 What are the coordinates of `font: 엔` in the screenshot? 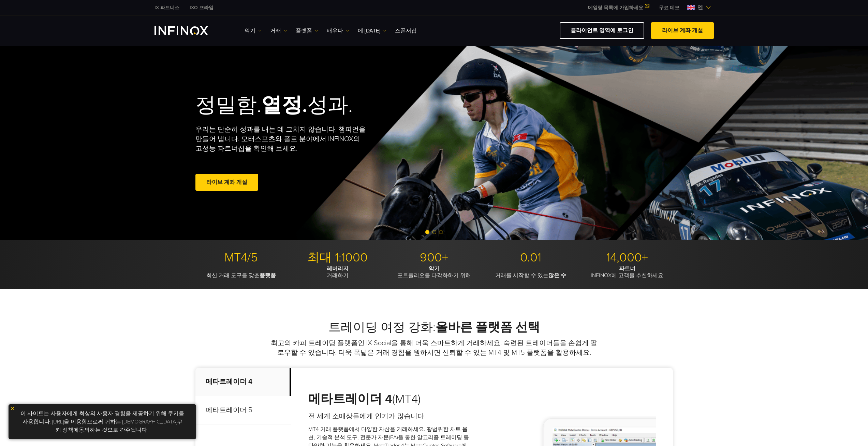 It's located at (700, 8).